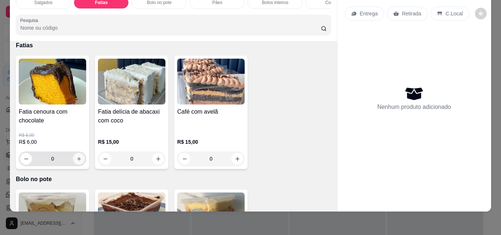 Image resolution: width=501 pixels, height=235 pixels. I want to click on h4: Fatia cenoura com chocolate, so click(52, 116).